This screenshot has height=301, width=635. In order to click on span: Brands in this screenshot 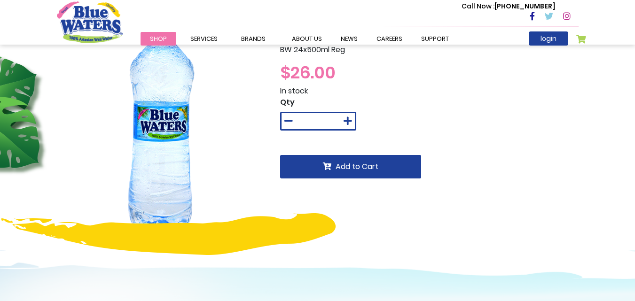, I will do `click(253, 39)`.